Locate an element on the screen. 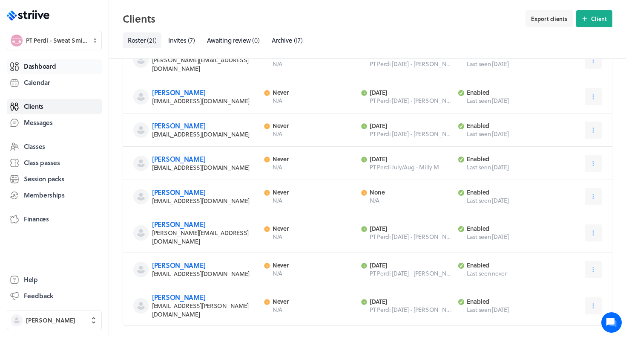 The height and width of the screenshot is (337, 626). p: PT Perdi July/Aug - Milly M is located at coordinates (412, 167).